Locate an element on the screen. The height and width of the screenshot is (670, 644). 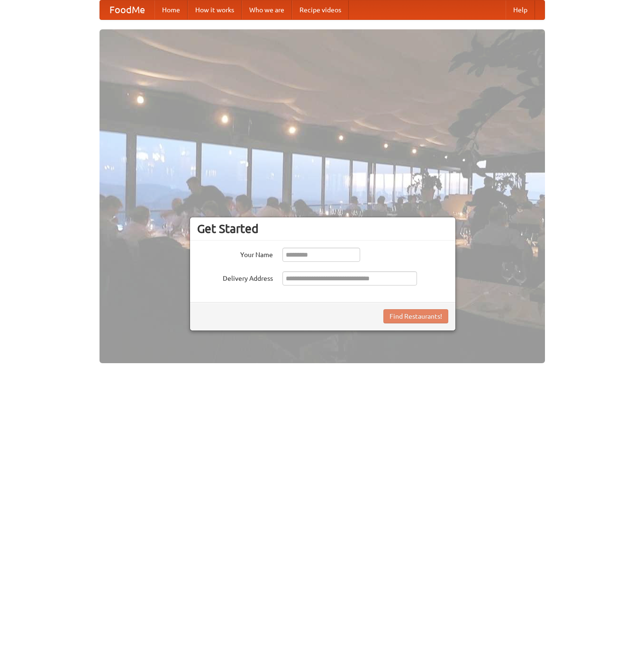
button: Find Restaurants! is located at coordinates (415, 317).